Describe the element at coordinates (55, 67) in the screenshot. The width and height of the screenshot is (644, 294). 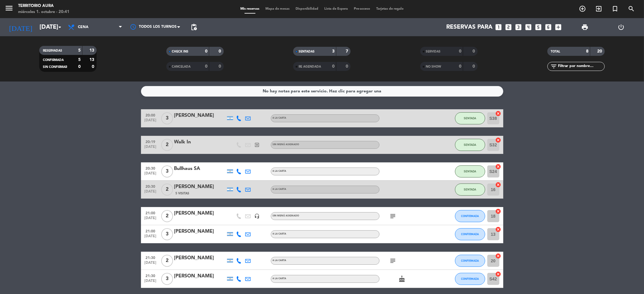
I see `span: SIN CONFIRMAR` at that location.